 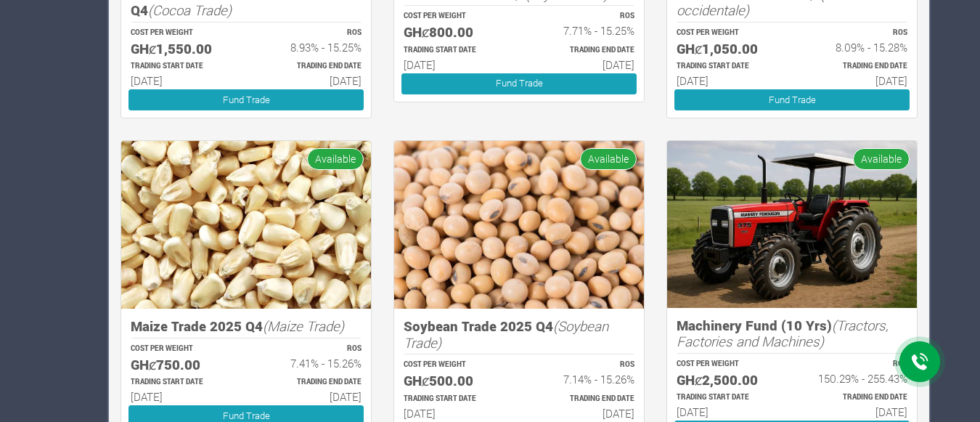 What do you see at coordinates (782, 333) in the screenshot?
I see `i: (Tractors, Factories and Machines)` at bounding box center [782, 333].